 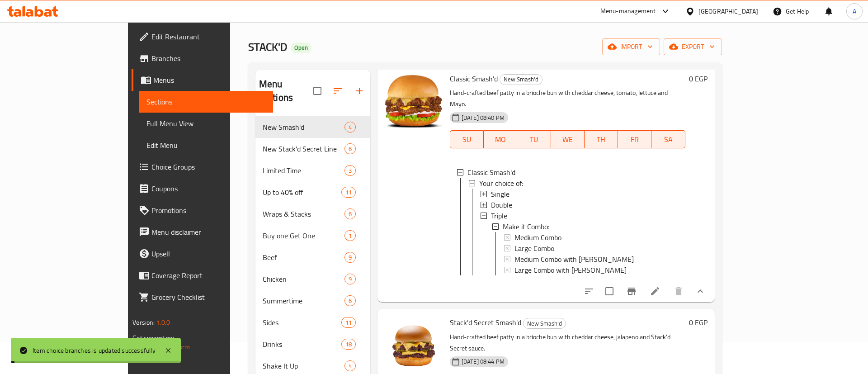 I want to click on span: Sections, so click(x=206, y=101).